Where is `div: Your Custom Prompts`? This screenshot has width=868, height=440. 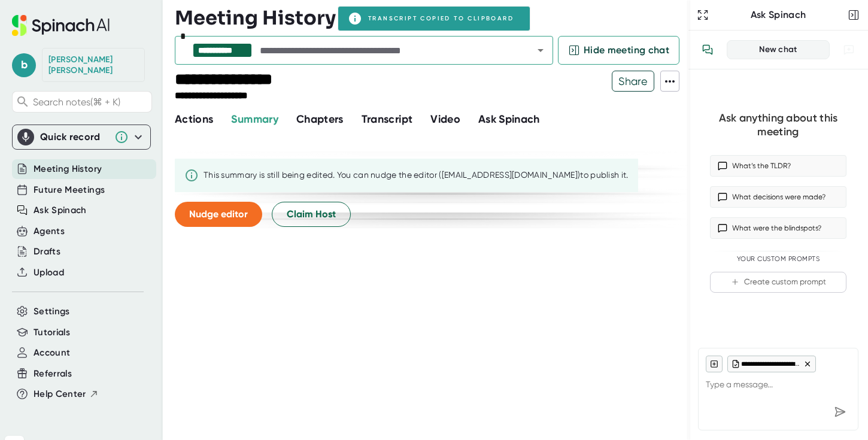 div: Your Custom Prompts is located at coordinates (778, 259).